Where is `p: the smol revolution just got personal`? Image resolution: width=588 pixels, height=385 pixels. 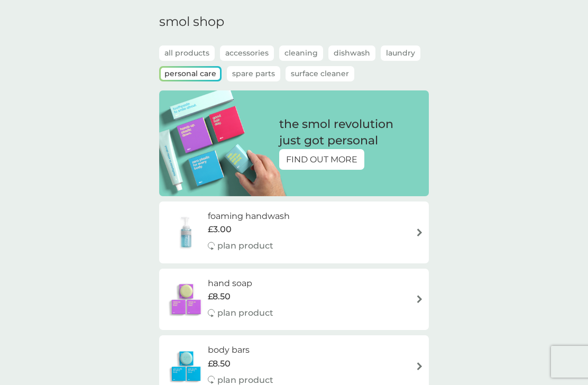
p: the smol revolution just got personal is located at coordinates (336, 133).